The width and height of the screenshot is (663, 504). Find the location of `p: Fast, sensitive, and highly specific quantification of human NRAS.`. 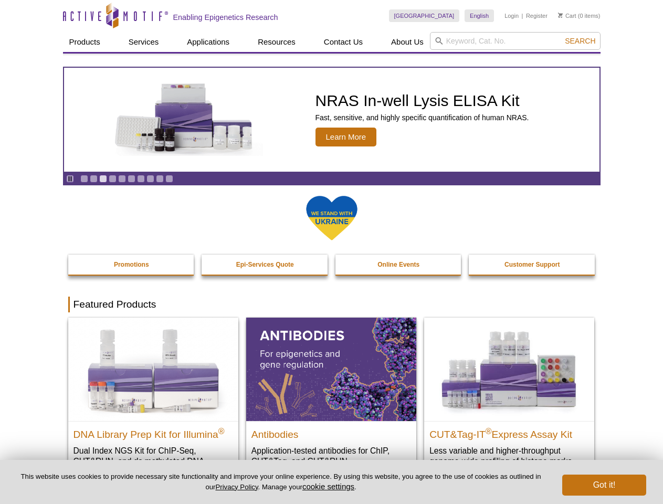

p: Fast, sensitive, and highly specific quantification of human NRAS. is located at coordinates (422, 118).